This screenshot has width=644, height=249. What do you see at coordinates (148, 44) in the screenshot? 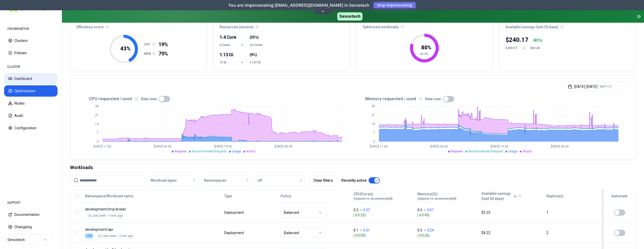
I see `h1: CPU` at bounding box center [148, 44].